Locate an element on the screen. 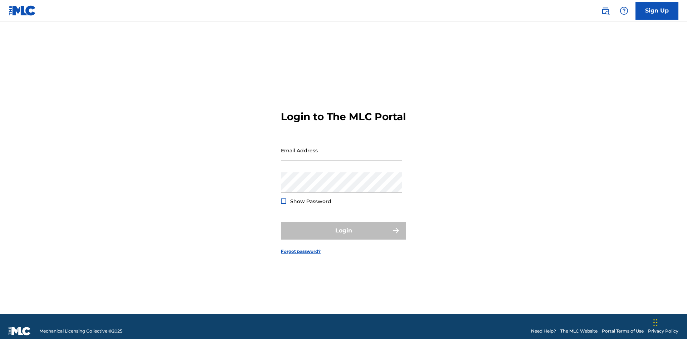 This screenshot has height=339, width=687. div: Help is located at coordinates (624, 11).